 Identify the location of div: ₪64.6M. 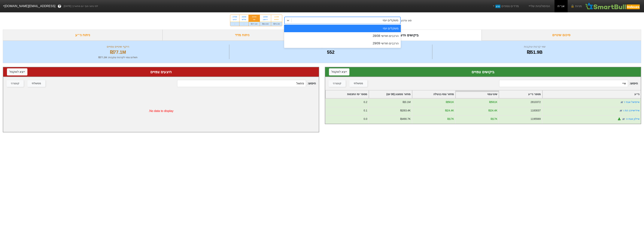
(265, 24).